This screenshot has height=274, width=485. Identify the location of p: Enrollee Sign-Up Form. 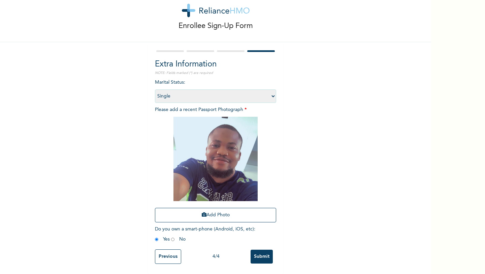
(216, 26).